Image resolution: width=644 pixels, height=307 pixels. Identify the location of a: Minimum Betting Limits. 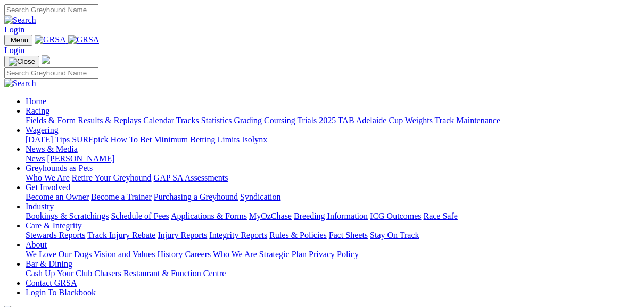
(196, 139).